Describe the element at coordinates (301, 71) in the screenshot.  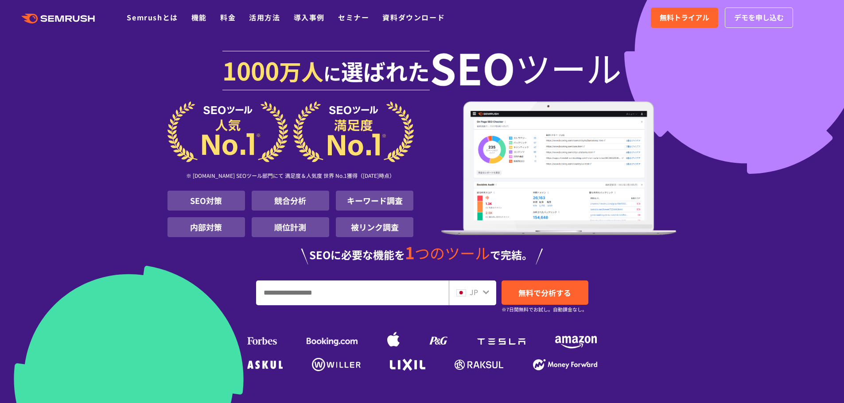
I see `span: 万人` at that location.